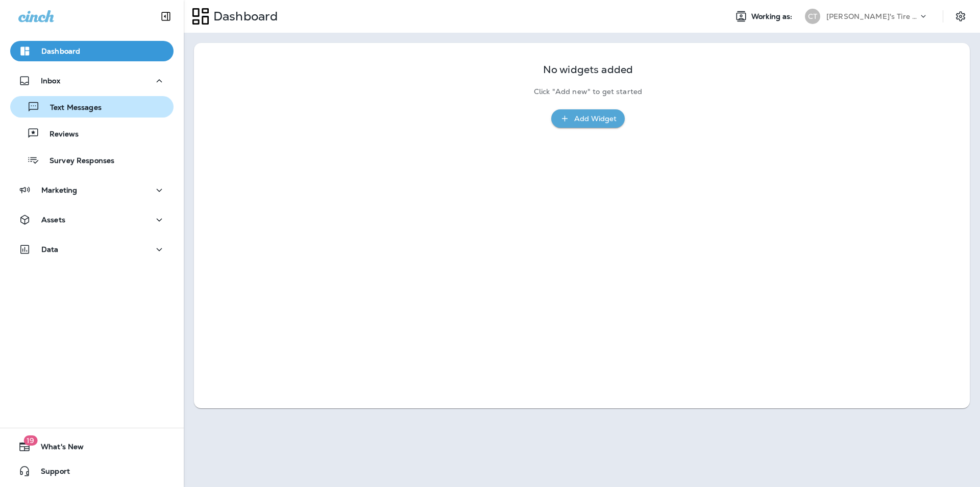 Image resolution: width=980 pixels, height=487 pixels. What do you see at coordinates (588, 118) in the screenshot?
I see `button: Add Widget` at bounding box center [588, 118].